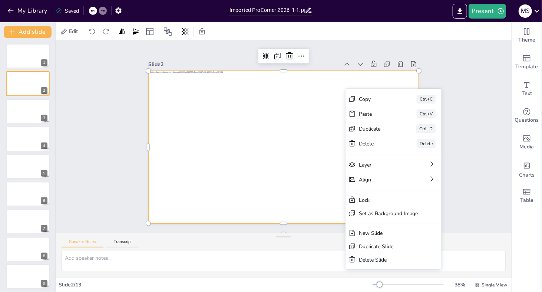 The image size is (542, 292). I want to click on button: Transcript, so click(123, 243).